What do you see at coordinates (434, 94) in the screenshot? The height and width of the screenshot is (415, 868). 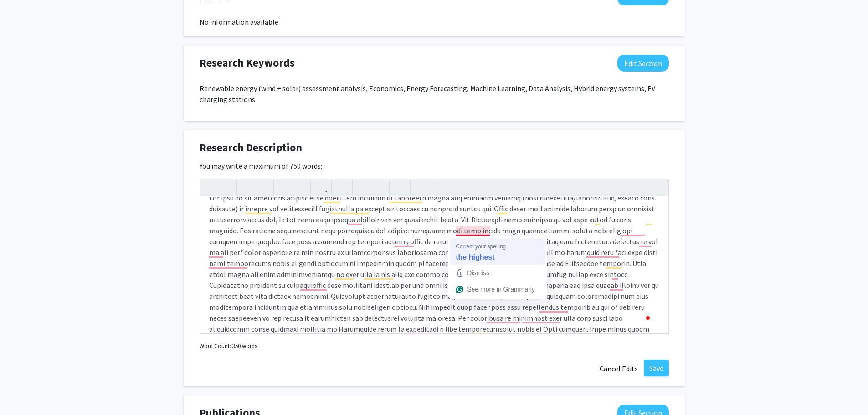 I see `p: Renewable energy (wind + solar) assessment analysis, Economics, Energy Forecasting, Machine Learn...` at bounding box center [434, 94].